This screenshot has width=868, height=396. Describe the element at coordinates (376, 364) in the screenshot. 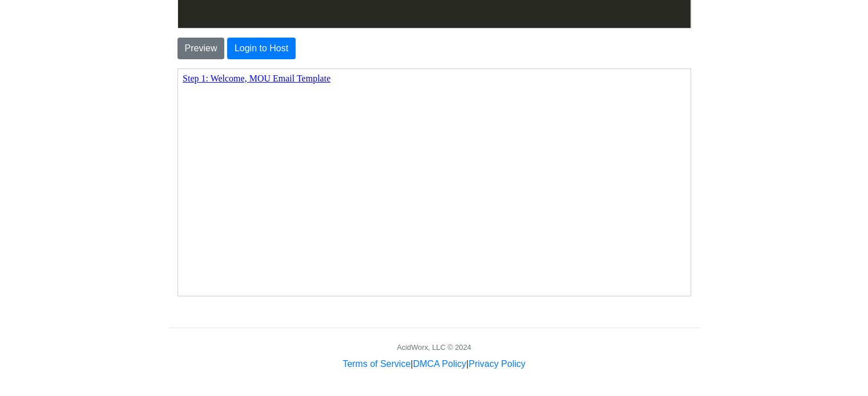

I see `a: Terms of Service` at that location.